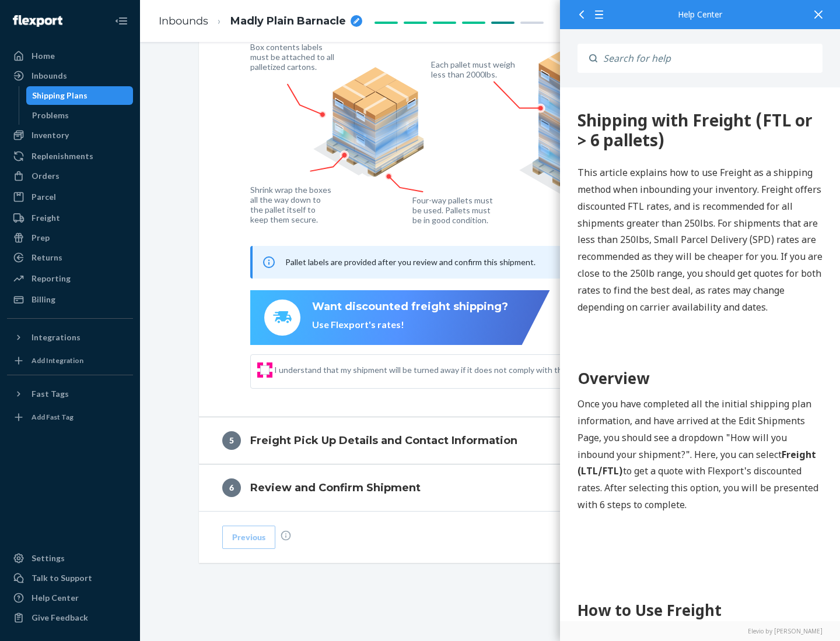 This screenshot has height=641, width=840. Describe the element at coordinates (70, 300) in the screenshot. I see `a: Billing` at that location.